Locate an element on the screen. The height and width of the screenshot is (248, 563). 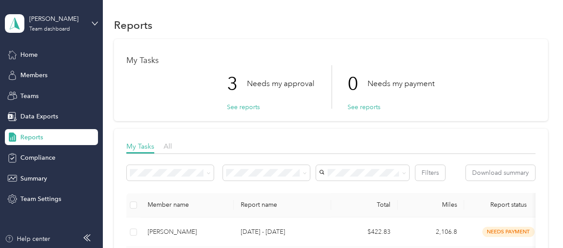
th: Report name is located at coordinates (283, 205).